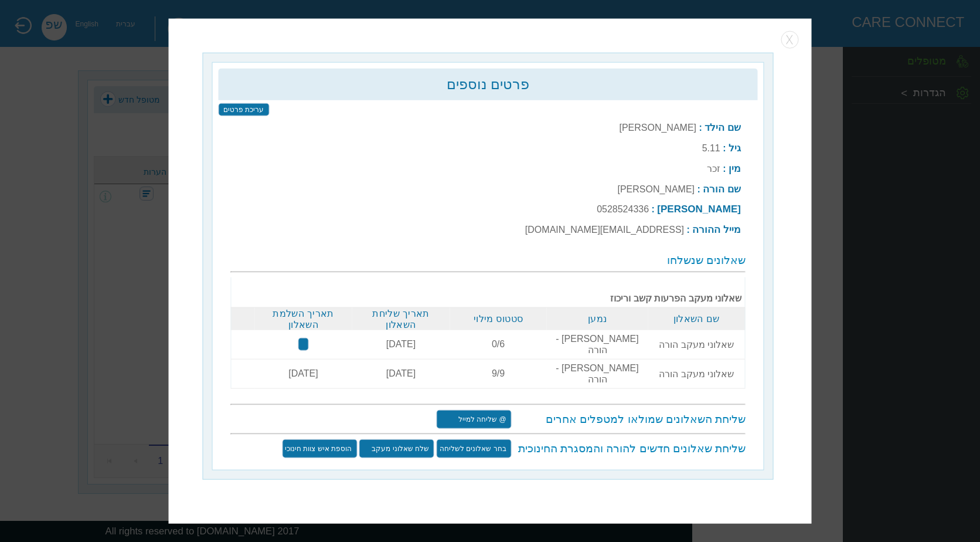 This screenshot has height=542, width=980. Describe the element at coordinates (475, 448) in the screenshot. I see `input: בחר שאלונים לשליחה` at that location.